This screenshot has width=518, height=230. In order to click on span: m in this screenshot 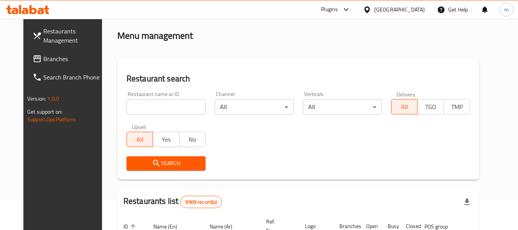, I will do `click(506, 10)`.